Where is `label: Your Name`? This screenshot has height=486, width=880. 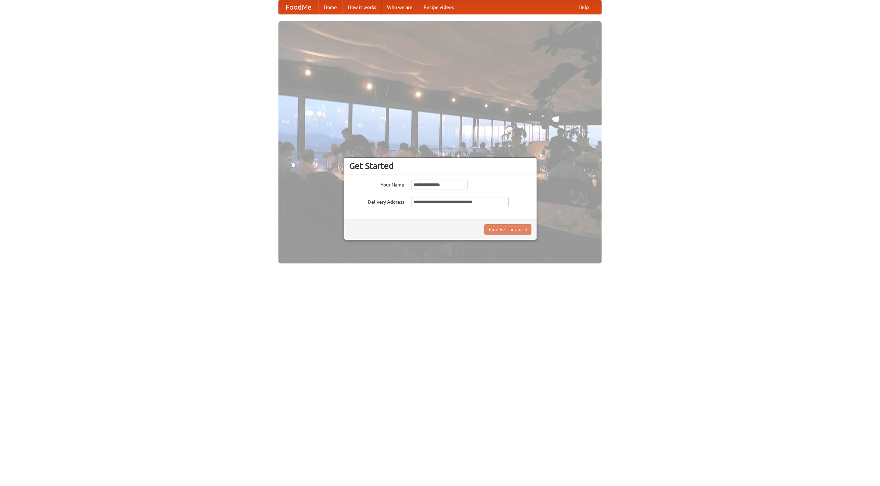
label: Your Name is located at coordinates (377, 184).